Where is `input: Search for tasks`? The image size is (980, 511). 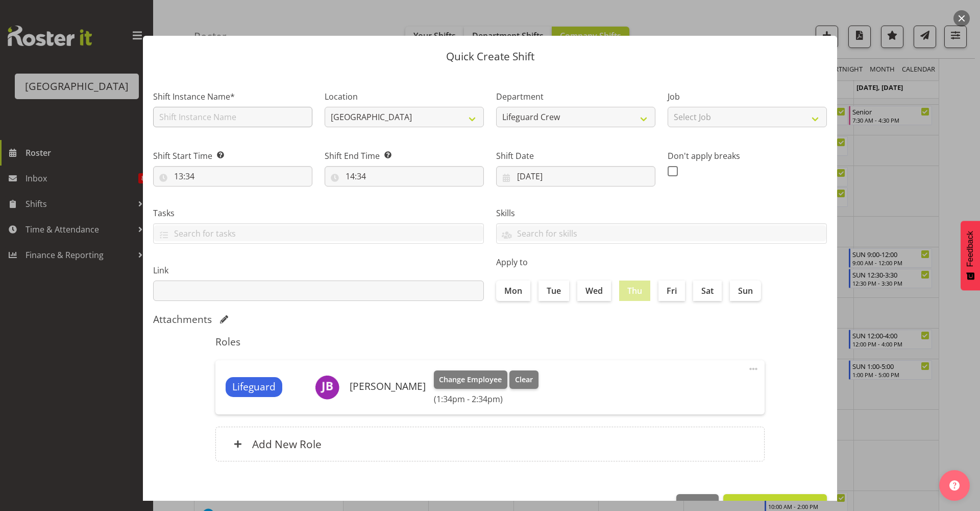
input: Search for tasks is located at coordinates (318, 233).